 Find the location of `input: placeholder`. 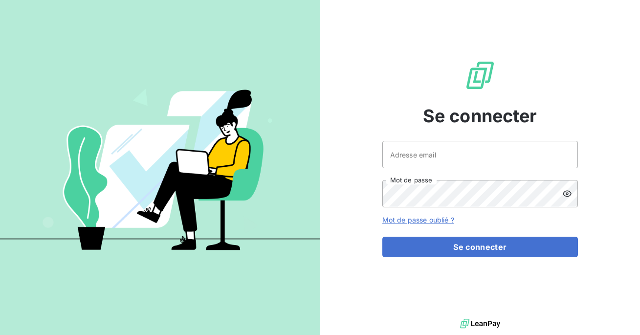

input: placeholder is located at coordinates (480, 155).